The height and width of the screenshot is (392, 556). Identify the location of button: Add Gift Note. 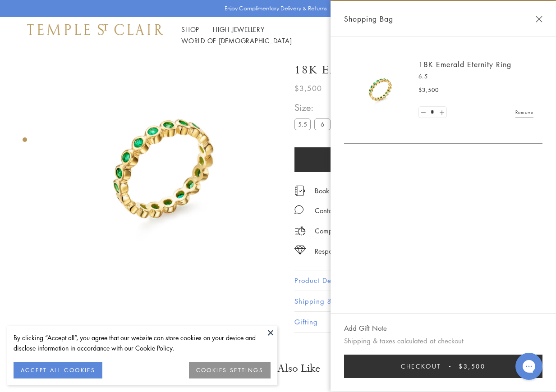
(365, 328).